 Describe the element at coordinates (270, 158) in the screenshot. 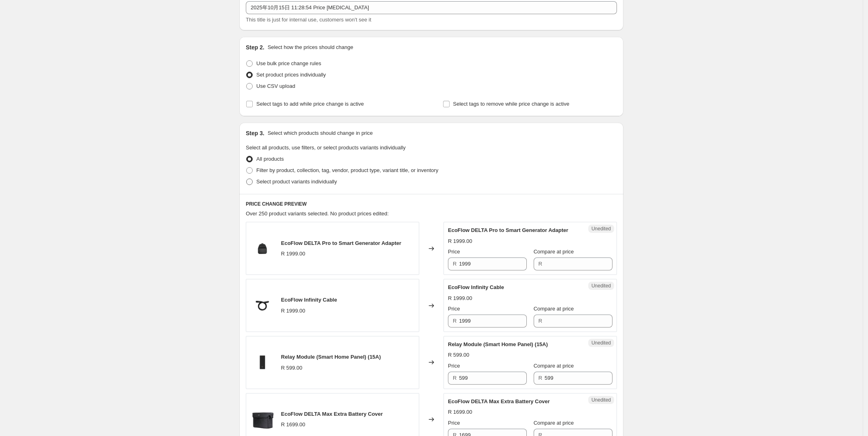

I see `span: All products` at that location.